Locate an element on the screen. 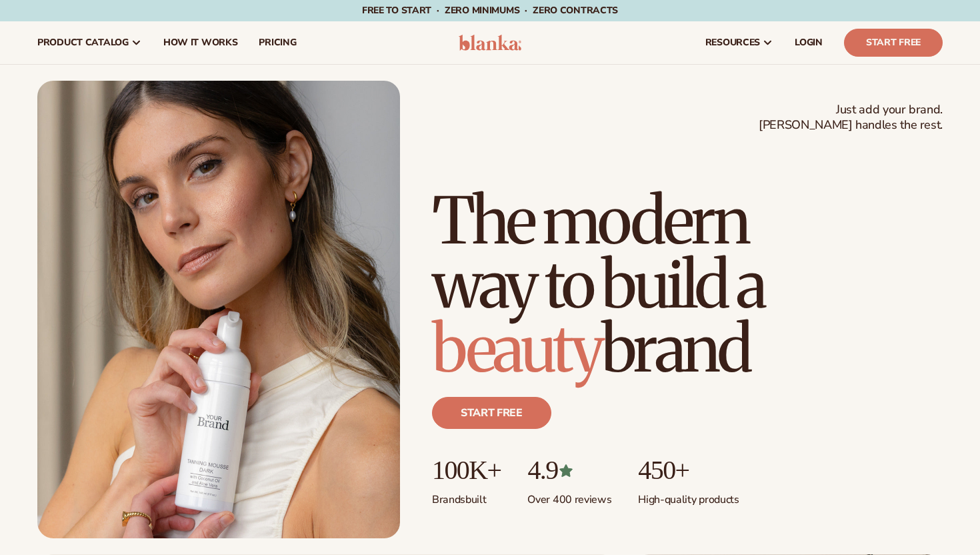  span: Free to start · ZERO minimums · ZERO contracts is located at coordinates (490, 10).